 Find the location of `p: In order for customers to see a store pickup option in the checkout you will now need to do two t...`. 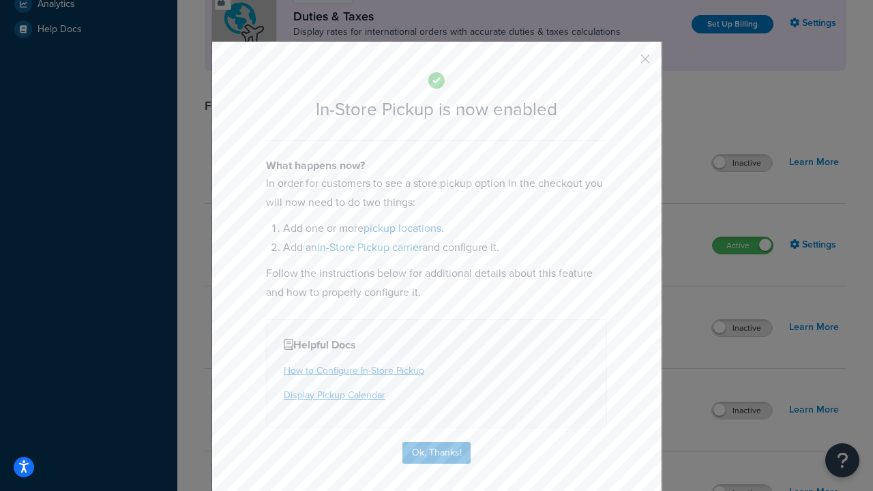

p: In order for customers to see a store pickup option in the checkout you will now need to do two t... is located at coordinates (437, 193).